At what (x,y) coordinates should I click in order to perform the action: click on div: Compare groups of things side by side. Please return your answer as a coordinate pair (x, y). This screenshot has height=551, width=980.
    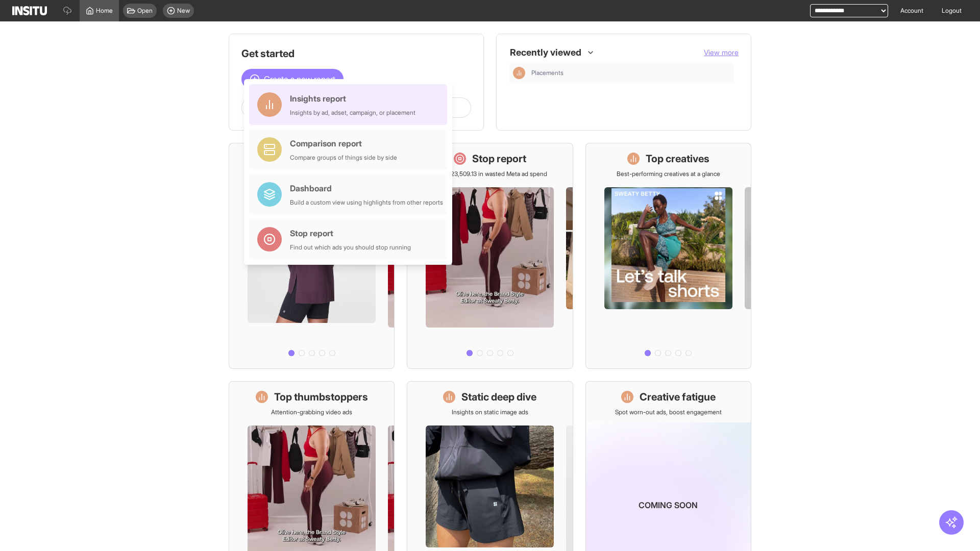
    Looking at the image, I should click on (343, 158).